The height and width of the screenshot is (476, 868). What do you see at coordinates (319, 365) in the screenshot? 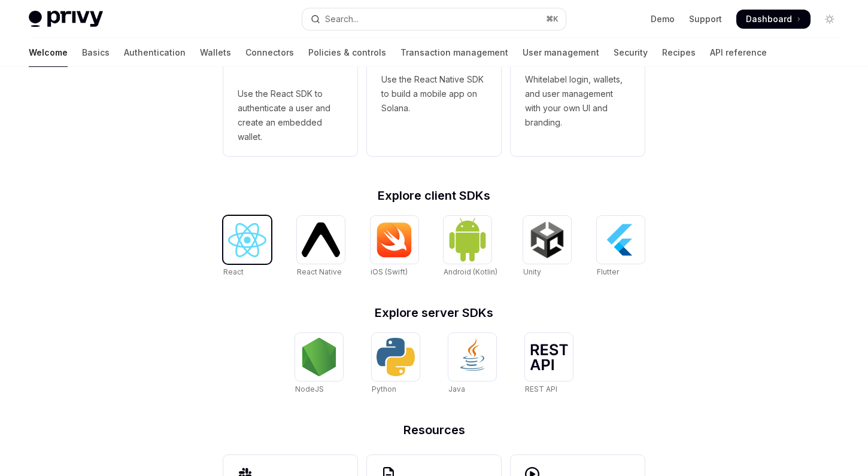
I see `a: NodeJSNodeJS` at bounding box center [319, 365].